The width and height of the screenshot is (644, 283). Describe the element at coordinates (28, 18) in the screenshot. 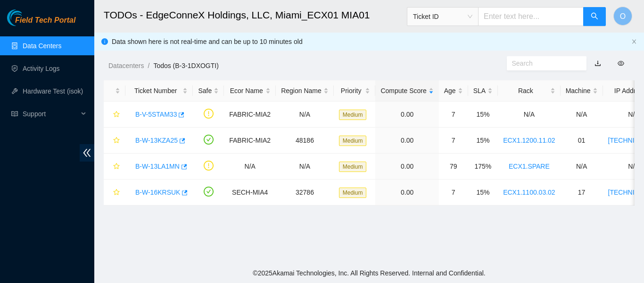

I see `img: Akamai Technologies` at that location.